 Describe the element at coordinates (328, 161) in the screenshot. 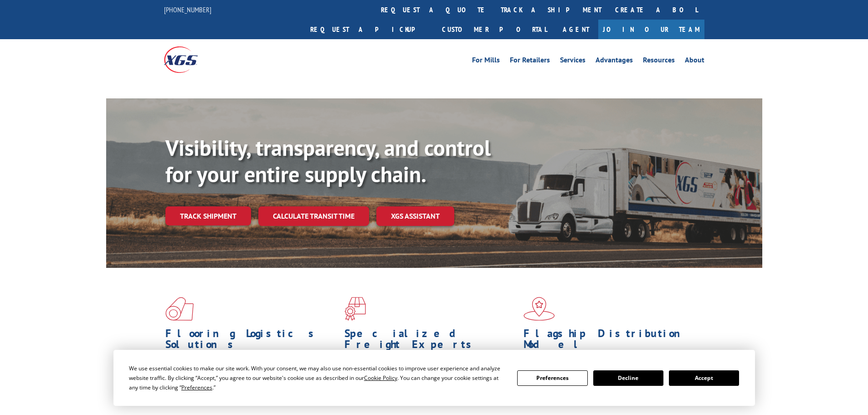

I see `b: Visibility, transparency, and control for your entire supply chain.` at that location.